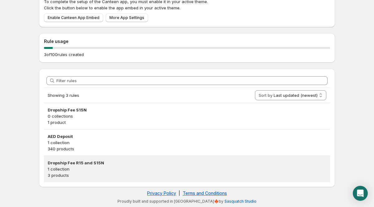 This screenshot has width=374, height=207. I want to click on a: Privacy Policy, so click(161, 193).